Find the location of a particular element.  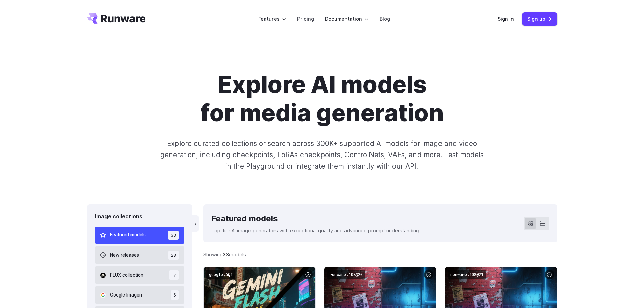

a: Pricing is located at coordinates (306, 18).